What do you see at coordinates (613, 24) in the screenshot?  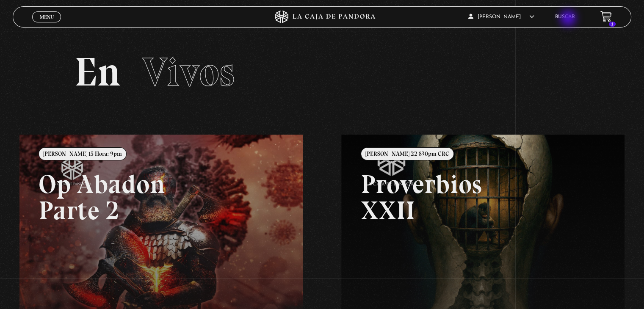 I see `span: 1` at bounding box center [613, 24].